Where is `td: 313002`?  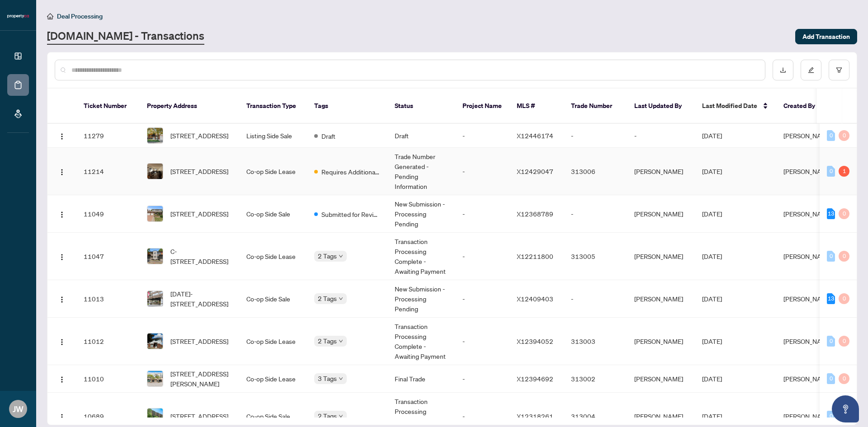
td: 313002 is located at coordinates (596, 378).